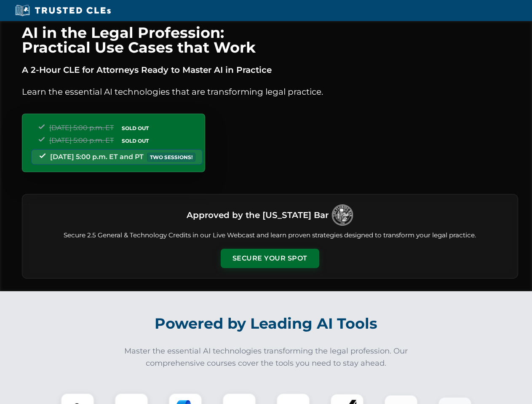 Image resolution: width=532 pixels, height=404 pixels. What do you see at coordinates (266, 324) in the screenshot?
I see `h2: Powered by Leading AI Tools` at bounding box center [266, 324].